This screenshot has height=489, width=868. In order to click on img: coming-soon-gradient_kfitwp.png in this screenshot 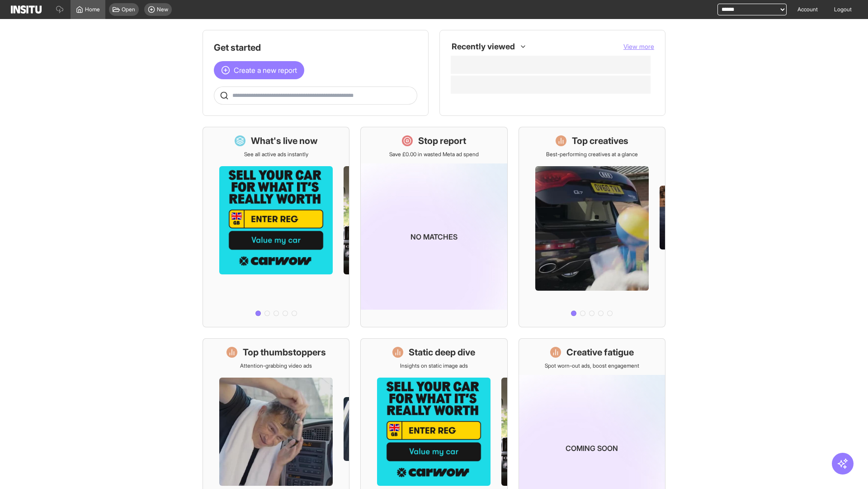, I will do `click(434, 236)`.